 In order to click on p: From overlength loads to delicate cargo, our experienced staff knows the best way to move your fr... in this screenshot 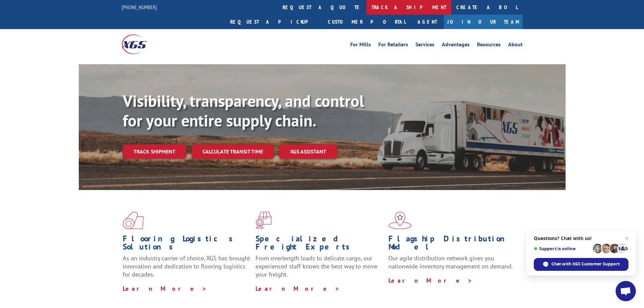, I will do `click(319, 269)`.